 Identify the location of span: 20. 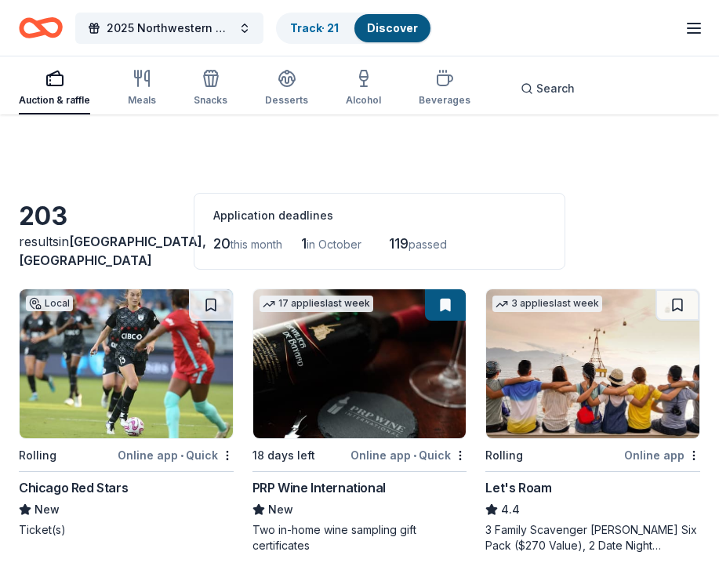
(222, 243).